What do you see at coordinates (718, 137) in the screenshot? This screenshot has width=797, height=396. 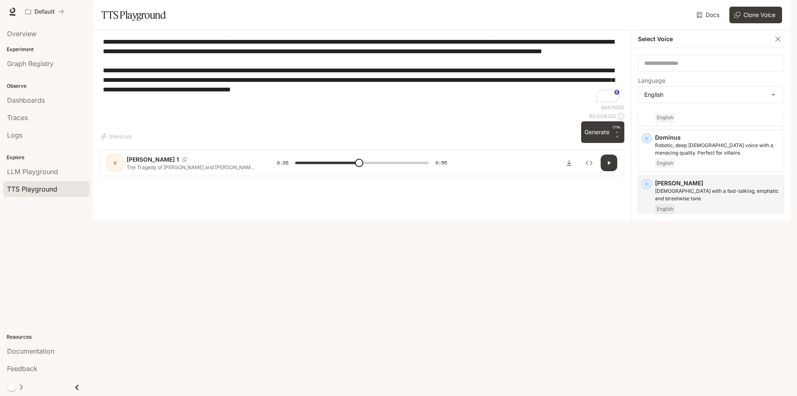 I see `p: Dominus` at bounding box center [718, 137].